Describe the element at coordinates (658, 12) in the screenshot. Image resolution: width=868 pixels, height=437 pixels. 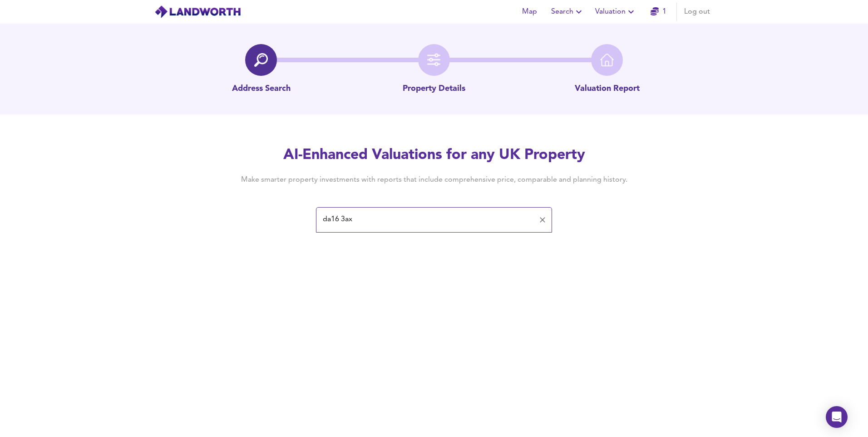
I see `a: 1` at that location.